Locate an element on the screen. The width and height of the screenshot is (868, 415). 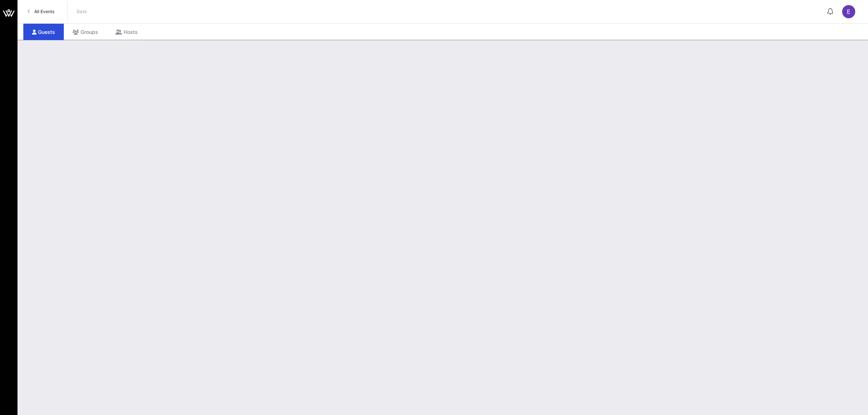
p: Date is located at coordinates (82, 12).